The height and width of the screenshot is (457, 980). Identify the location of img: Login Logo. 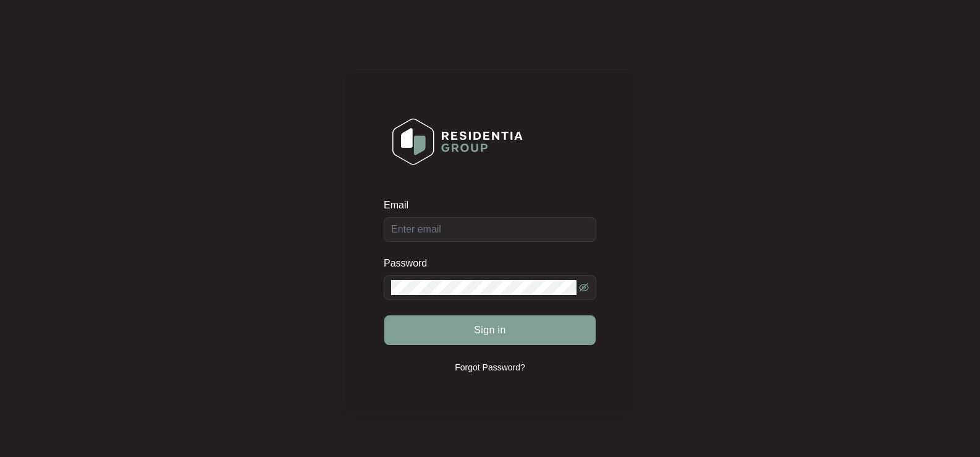
(458, 142).